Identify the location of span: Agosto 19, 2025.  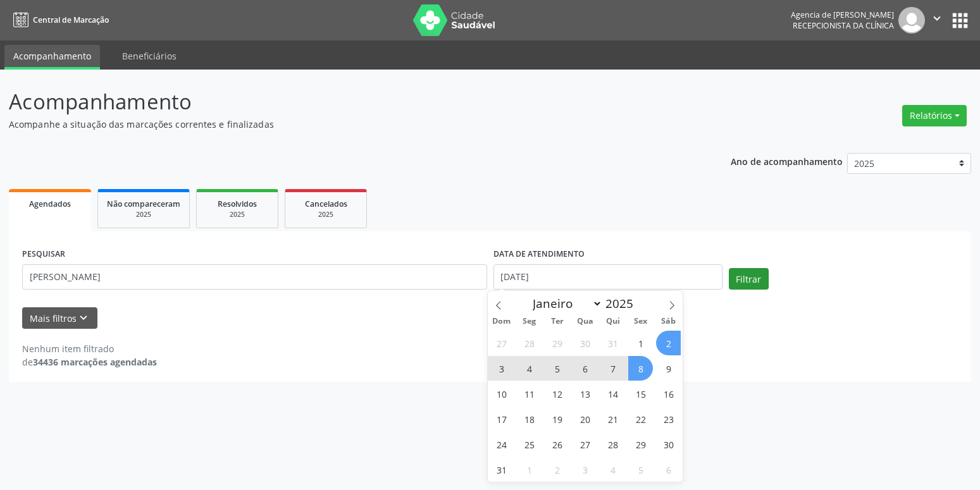
(556, 418).